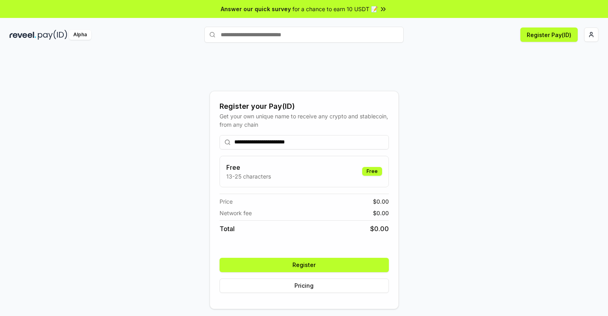 The width and height of the screenshot is (608, 316). What do you see at coordinates (235, 213) in the screenshot?
I see `span: Network fee` at bounding box center [235, 213].